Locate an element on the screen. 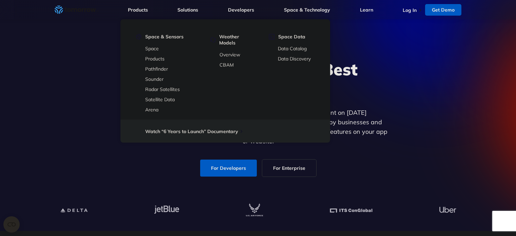  a: Arena is located at coordinates (152, 110).